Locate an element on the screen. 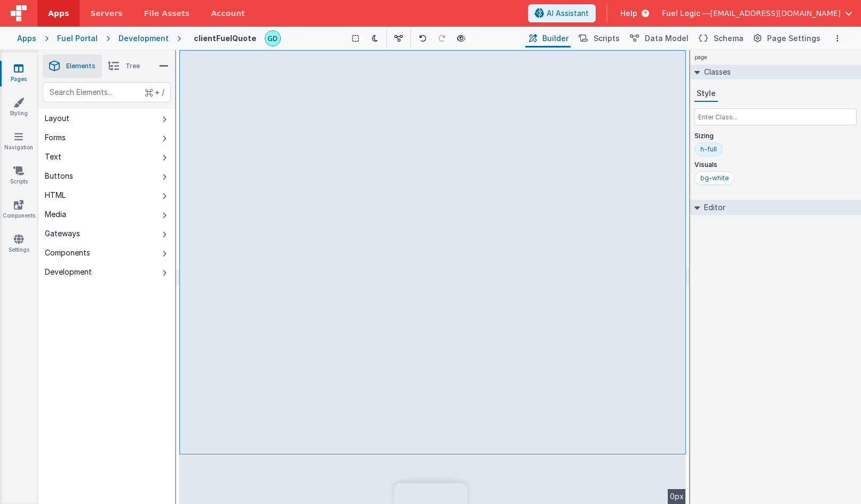 The image size is (861, 504). button: Components is located at coordinates (107, 253).